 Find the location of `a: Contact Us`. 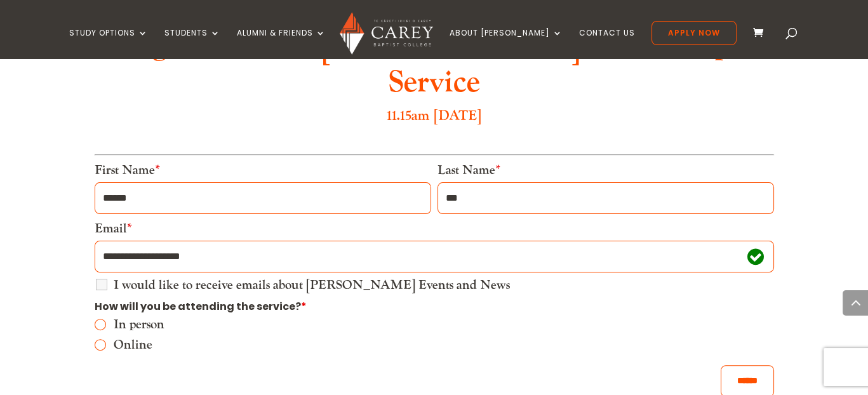

a: Contact Us is located at coordinates (607, 43).